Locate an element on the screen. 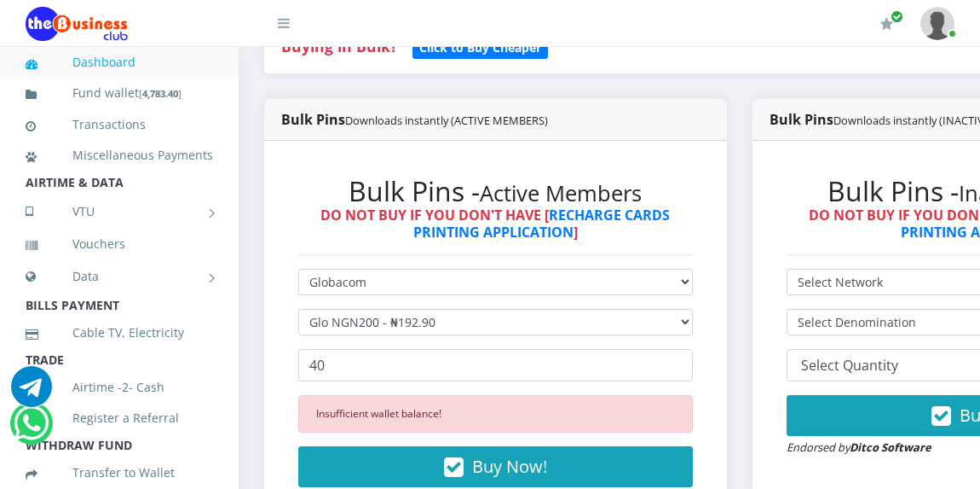  small: Active Members is located at coordinates (561, 192).